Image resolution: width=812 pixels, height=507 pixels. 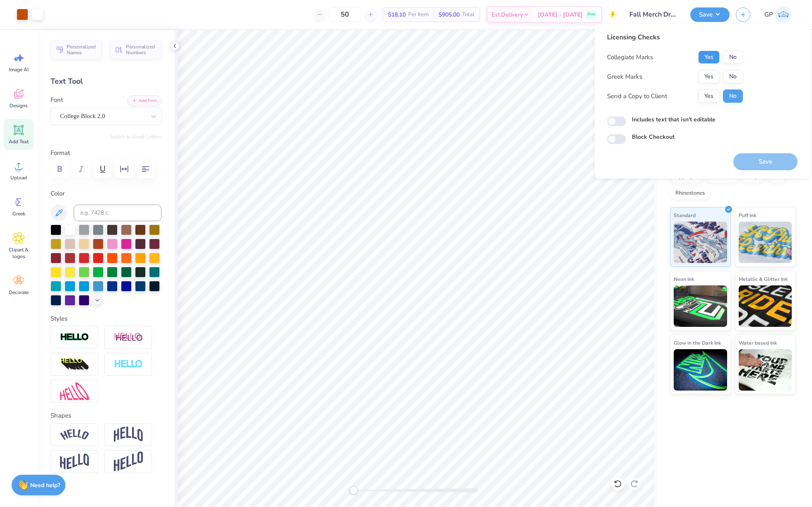 I want to click on span: Personalized Names, so click(x=82, y=50).